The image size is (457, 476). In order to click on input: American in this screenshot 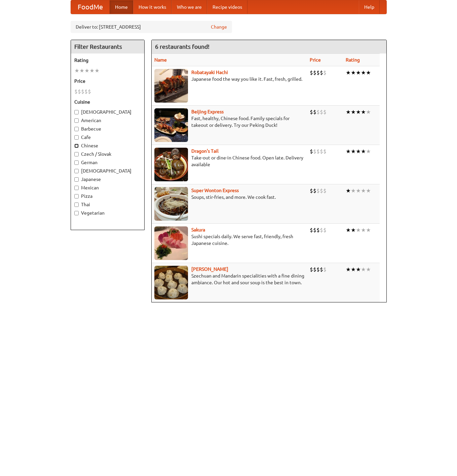, I will do `click(76, 121)`.